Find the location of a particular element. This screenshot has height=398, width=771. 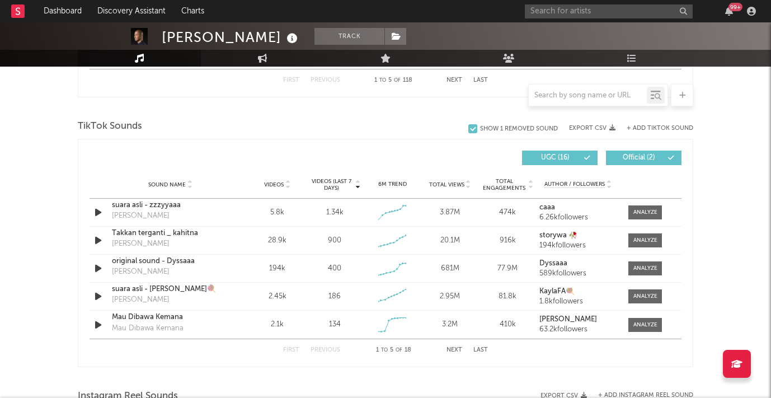

div: 2.1k is located at coordinates (277, 325).